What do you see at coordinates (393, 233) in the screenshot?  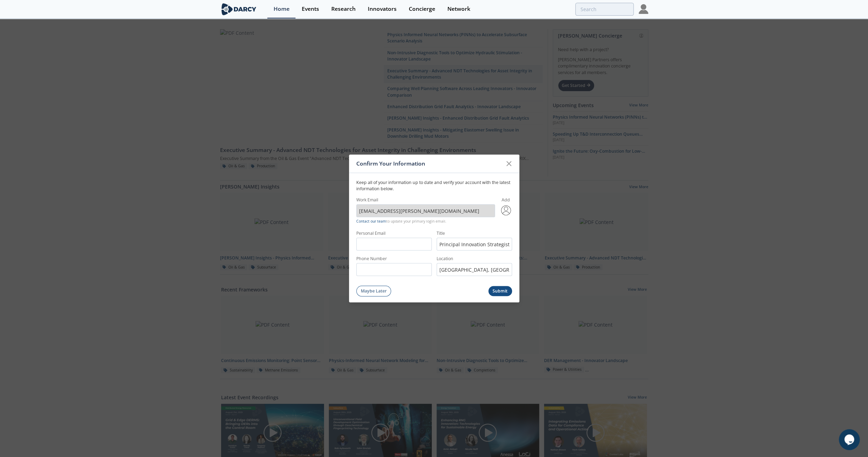 I see `label: Personal Email` at bounding box center [393, 233].